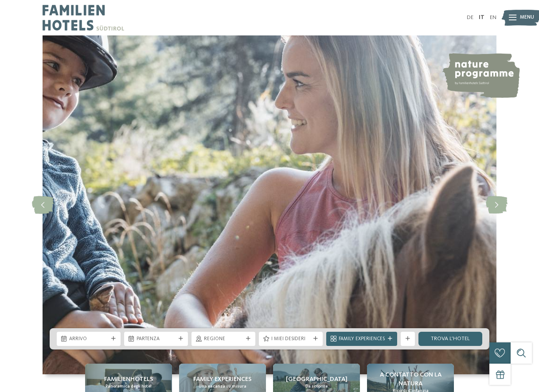 The image size is (539, 392). I want to click on span: Menu, so click(527, 17).